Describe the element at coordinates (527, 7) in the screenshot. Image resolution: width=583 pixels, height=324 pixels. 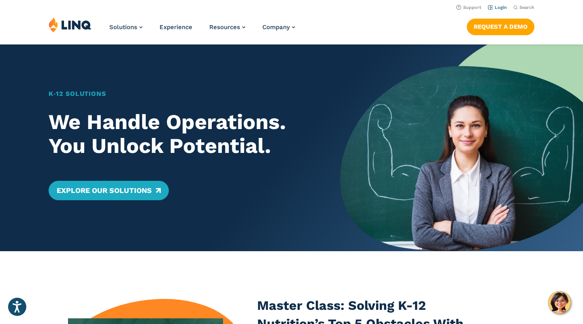
I see `span: Search` at that location.